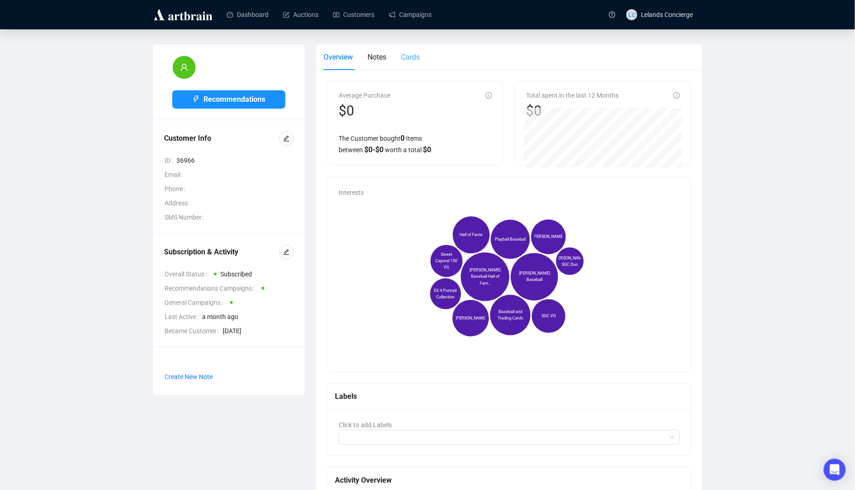 The image size is (855, 490). Describe the element at coordinates (184, 67) in the screenshot. I see `span: user` at that location.